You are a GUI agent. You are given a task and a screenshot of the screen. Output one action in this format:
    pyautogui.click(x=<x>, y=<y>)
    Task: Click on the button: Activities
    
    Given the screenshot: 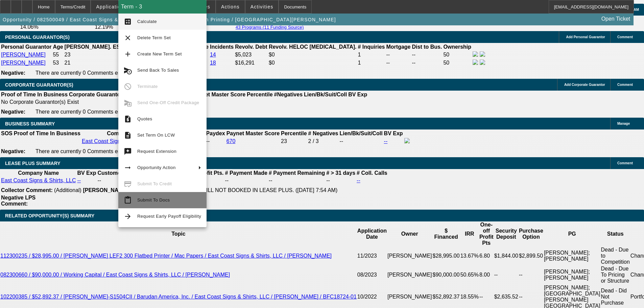 What is the action you would take?
    pyautogui.click(x=262, y=7)
    